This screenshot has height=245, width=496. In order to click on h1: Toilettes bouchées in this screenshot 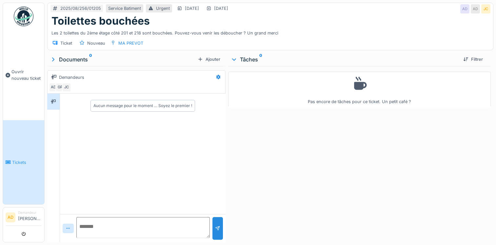, I will do `click(101, 21)`.